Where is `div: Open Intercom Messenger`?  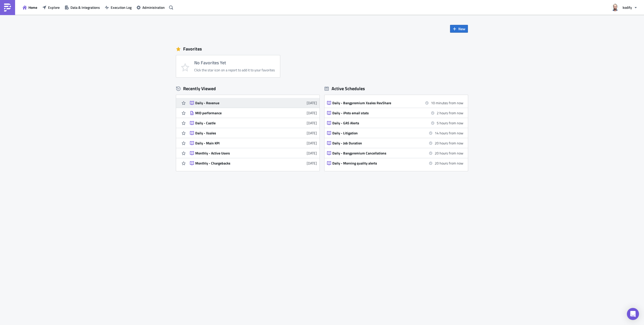 div: Open Intercom Messenger is located at coordinates (632, 313).